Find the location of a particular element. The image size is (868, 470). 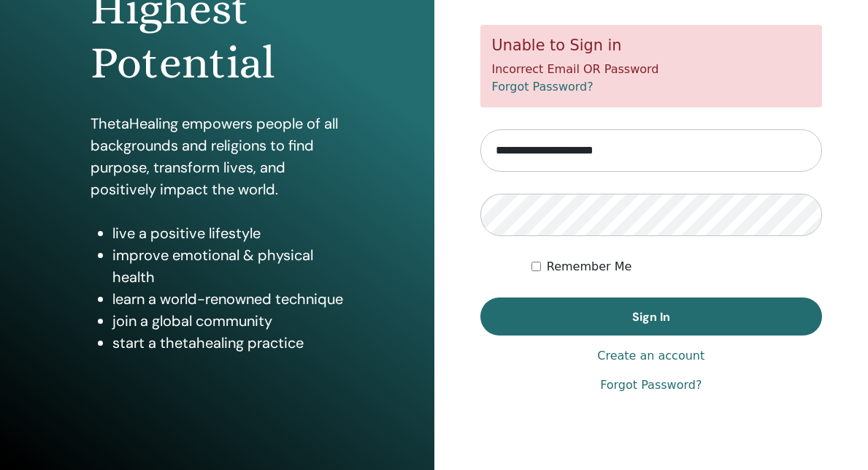

a: Create an account is located at coordinates (650, 356).